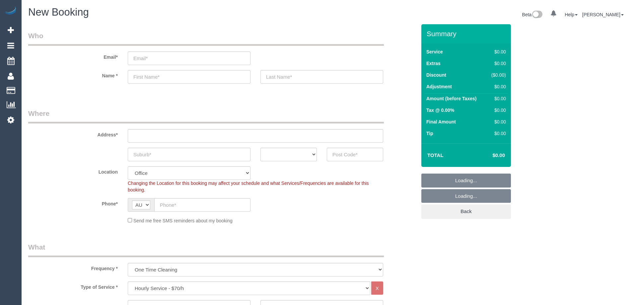  What do you see at coordinates (206, 249) in the screenshot?
I see `legend: What` at bounding box center [206, 249].